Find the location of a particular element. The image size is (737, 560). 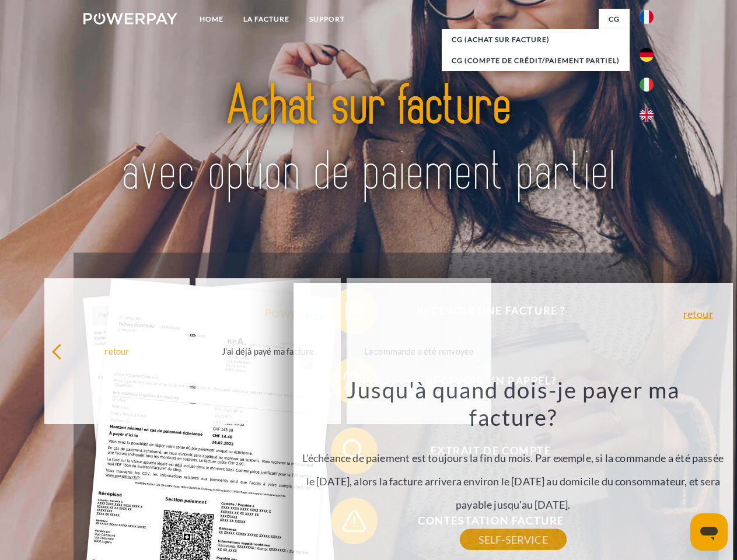

div: retour is located at coordinates (117, 351).